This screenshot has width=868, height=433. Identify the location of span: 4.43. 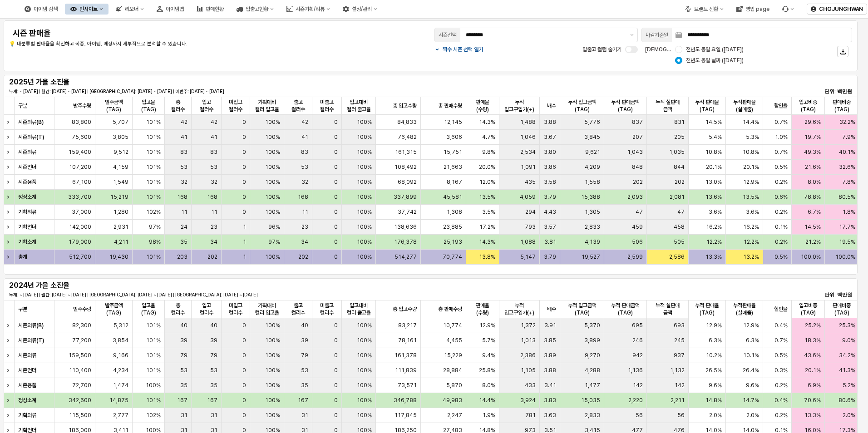
(550, 212).